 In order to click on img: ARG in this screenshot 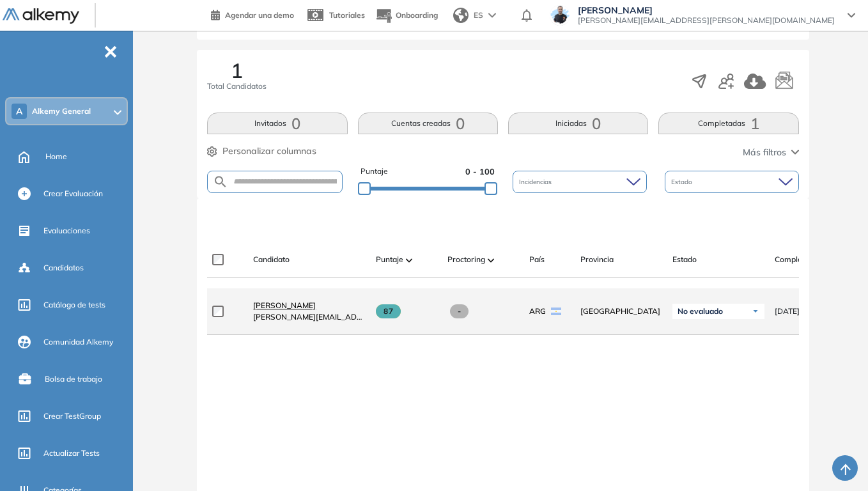, I will do `click(556, 311)`.